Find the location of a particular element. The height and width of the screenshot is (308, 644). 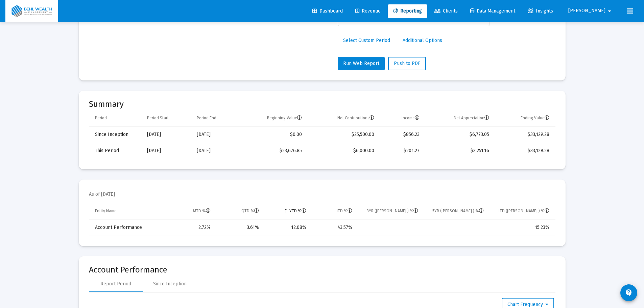

div: Entity Name is located at coordinates (105, 211).